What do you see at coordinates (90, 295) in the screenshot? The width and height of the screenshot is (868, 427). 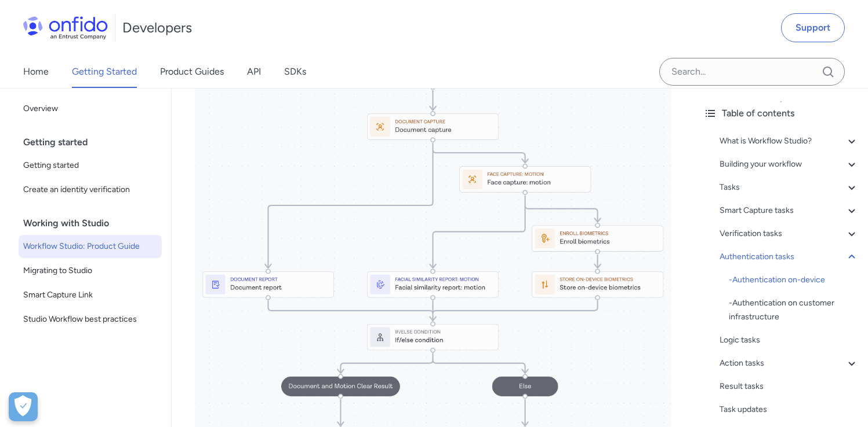 I see `span: Smart Capture Link` at bounding box center [90, 295].